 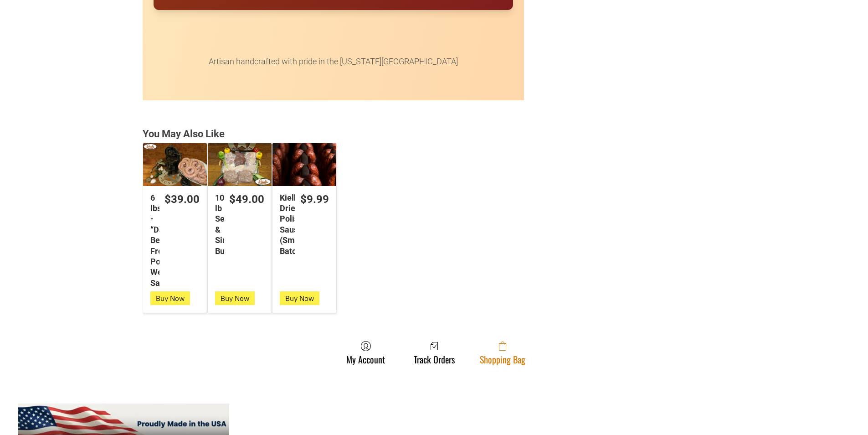 I want to click on a: $49.0010 lb Seniors & Singles Bundles, so click(x=240, y=224).